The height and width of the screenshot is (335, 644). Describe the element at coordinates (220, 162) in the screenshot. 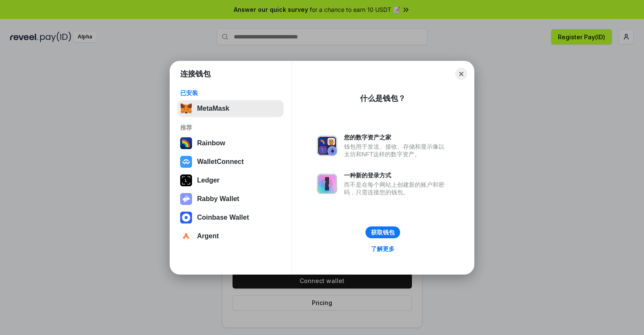

I see `div: WalletConnect` at that location.